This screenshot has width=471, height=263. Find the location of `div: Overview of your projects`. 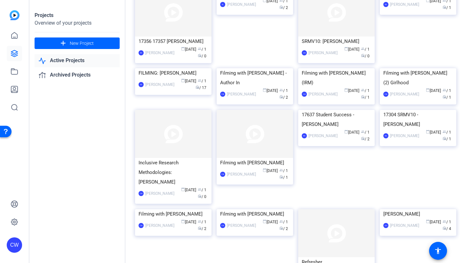

div: Overview of your projects is located at coordinates (77, 23).